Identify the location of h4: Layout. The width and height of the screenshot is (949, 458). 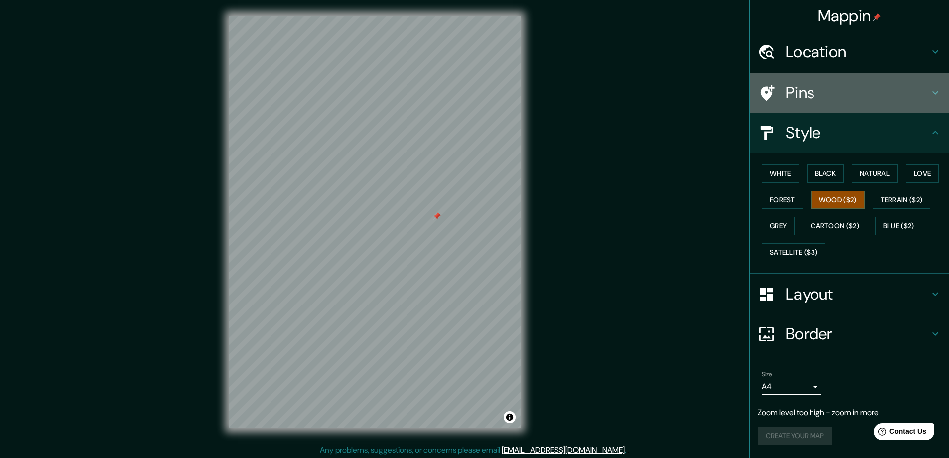
(857, 294).